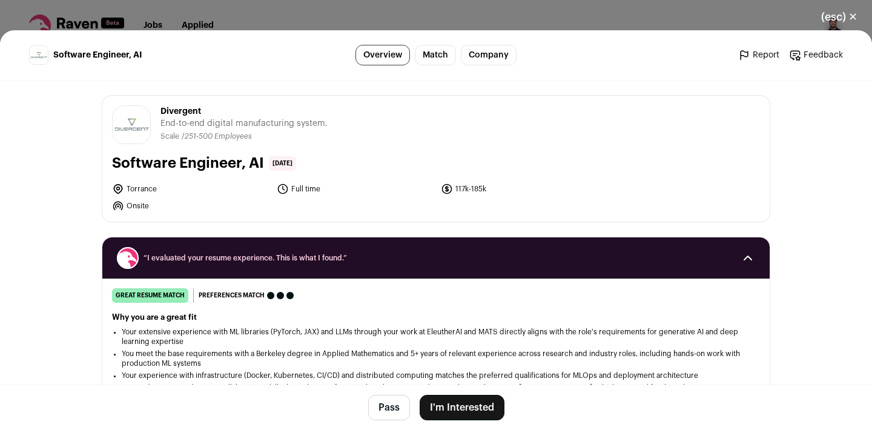 This screenshot has width=872, height=430. What do you see at coordinates (191, 206) in the screenshot?
I see `li: Onsite` at bounding box center [191, 206].